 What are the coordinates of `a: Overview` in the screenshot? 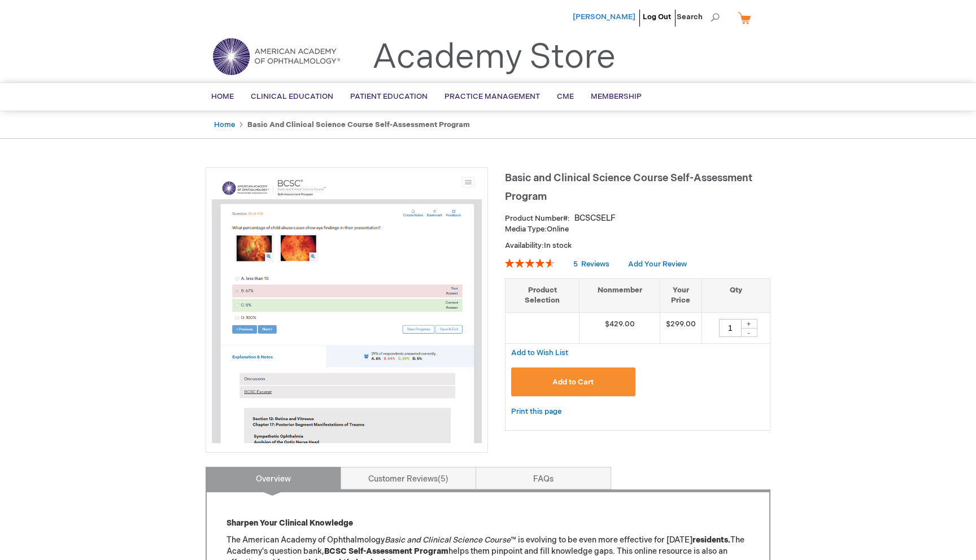 It's located at (273, 479).